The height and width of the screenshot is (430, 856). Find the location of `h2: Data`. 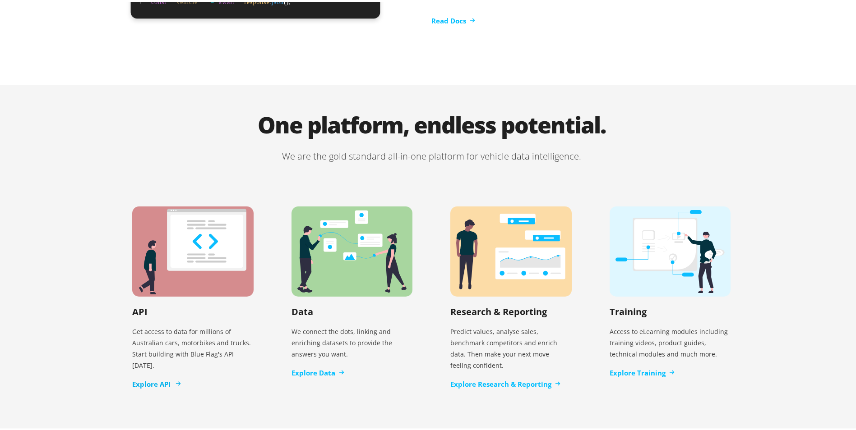

h2: Data is located at coordinates (302, 310).